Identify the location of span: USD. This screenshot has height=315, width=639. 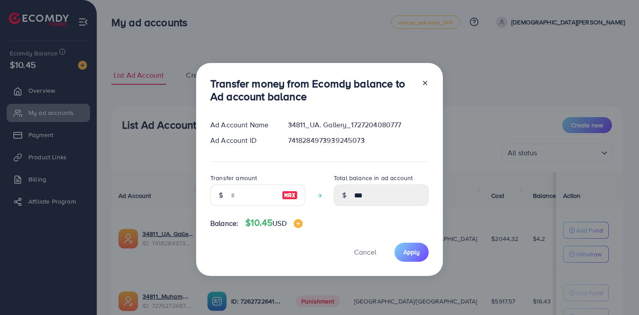
(279, 223).